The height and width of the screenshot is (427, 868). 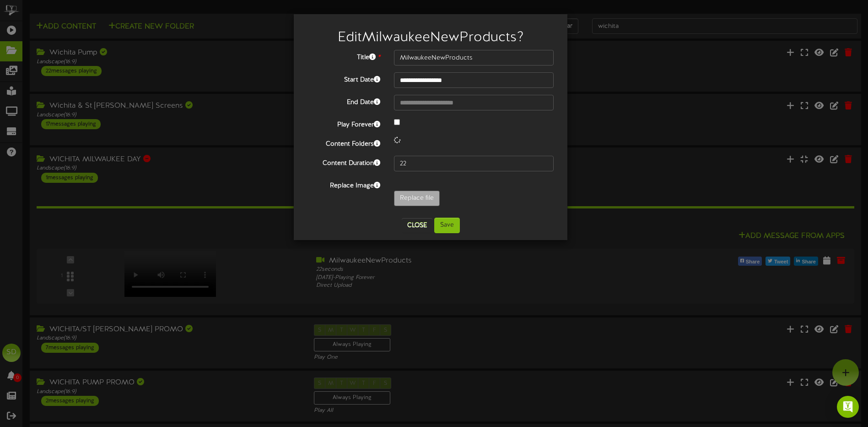 What do you see at coordinates (344, 101) in the screenshot?
I see `label: End Date` at bounding box center [344, 101].